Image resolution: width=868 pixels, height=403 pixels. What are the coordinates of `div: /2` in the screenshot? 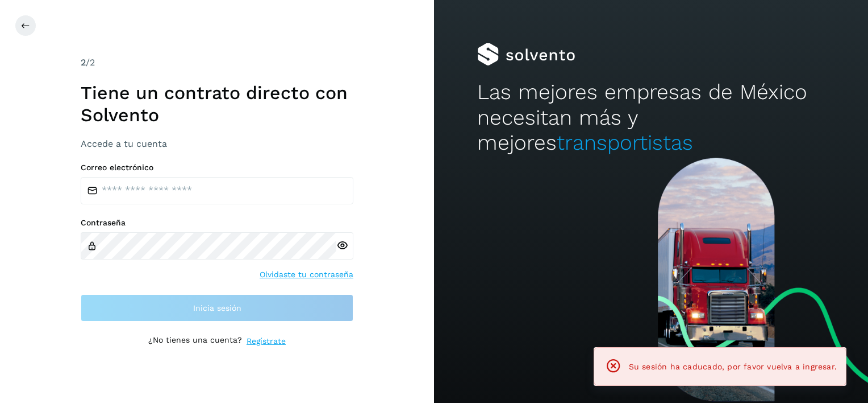 It's located at (217, 62).